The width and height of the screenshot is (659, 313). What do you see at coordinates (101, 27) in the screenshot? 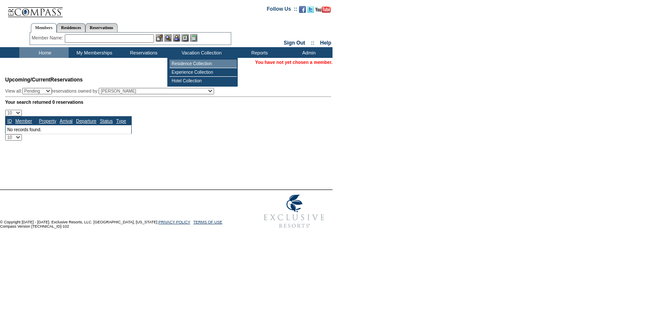
I see `a: Reservations` at bounding box center [101, 27].